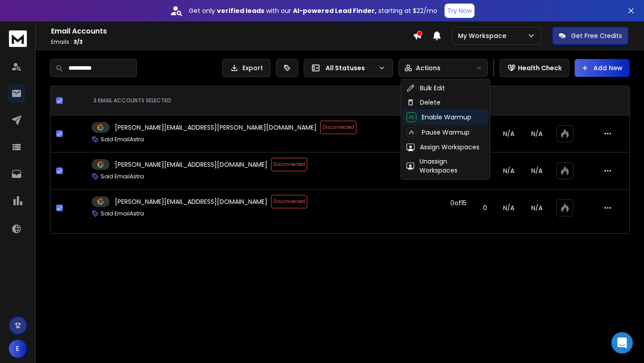 This screenshot has height=363, width=644. What do you see at coordinates (597, 36) in the screenshot?
I see `p: Get Free Credits` at bounding box center [597, 36].